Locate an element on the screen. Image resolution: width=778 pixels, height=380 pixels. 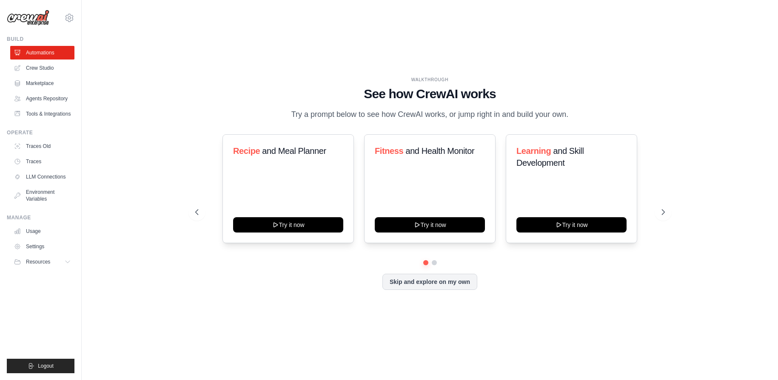
span: Learning is located at coordinates (533, 151).